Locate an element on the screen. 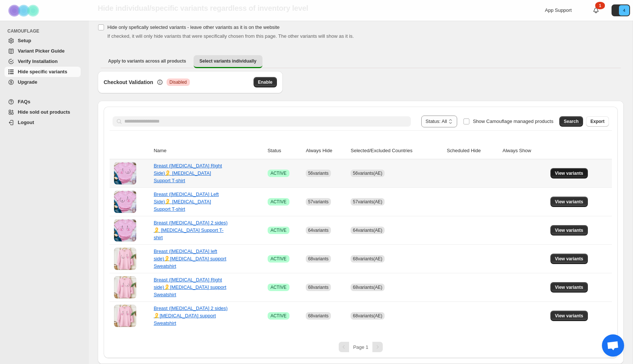 The width and height of the screenshot is (633, 364). button: Export is located at coordinates (597, 122).